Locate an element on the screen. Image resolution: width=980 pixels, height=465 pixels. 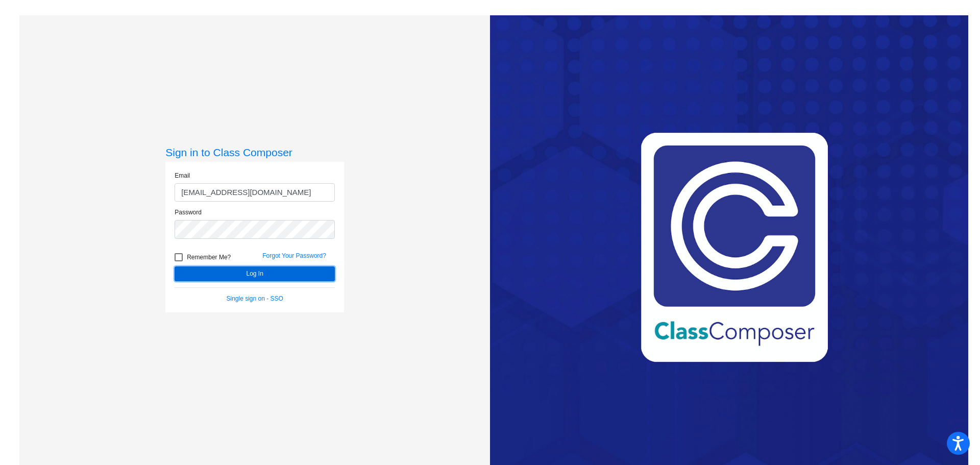
a: Single sign on - SSO is located at coordinates (255, 299).